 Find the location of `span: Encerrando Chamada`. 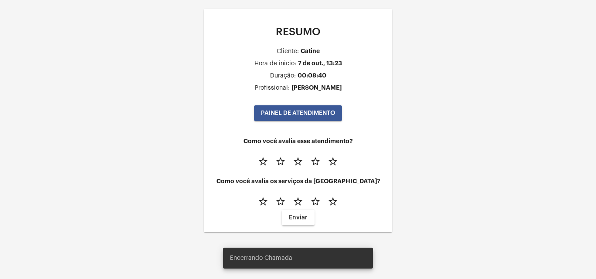

span: Encerrando Chamada is located at coordinates (261, 259).